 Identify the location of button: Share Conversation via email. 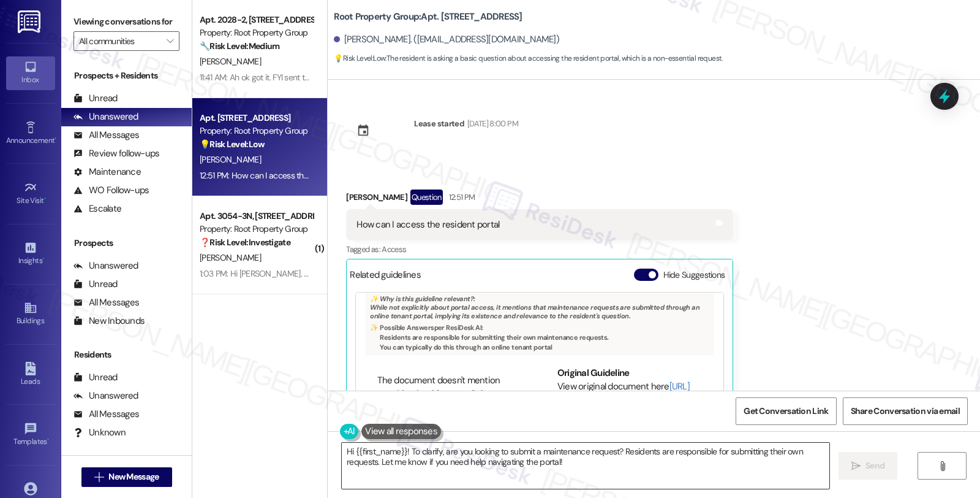
(906, 411).